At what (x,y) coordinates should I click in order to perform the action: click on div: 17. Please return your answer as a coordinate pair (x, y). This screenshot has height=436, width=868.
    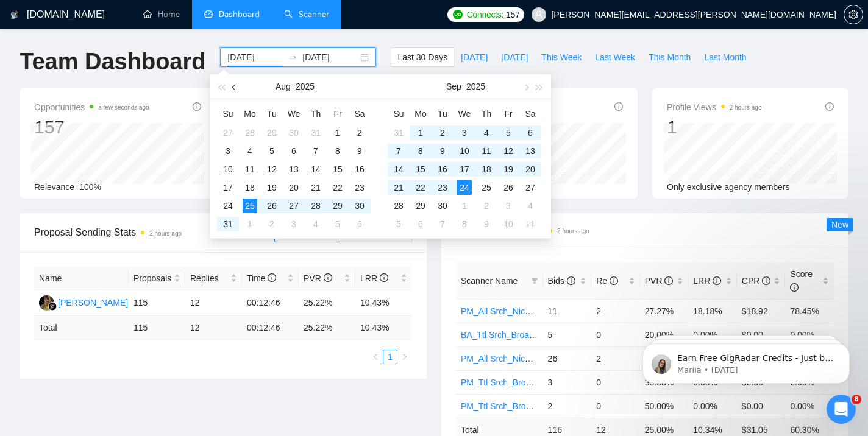
    Looking at the image, I should click on (465, 169).